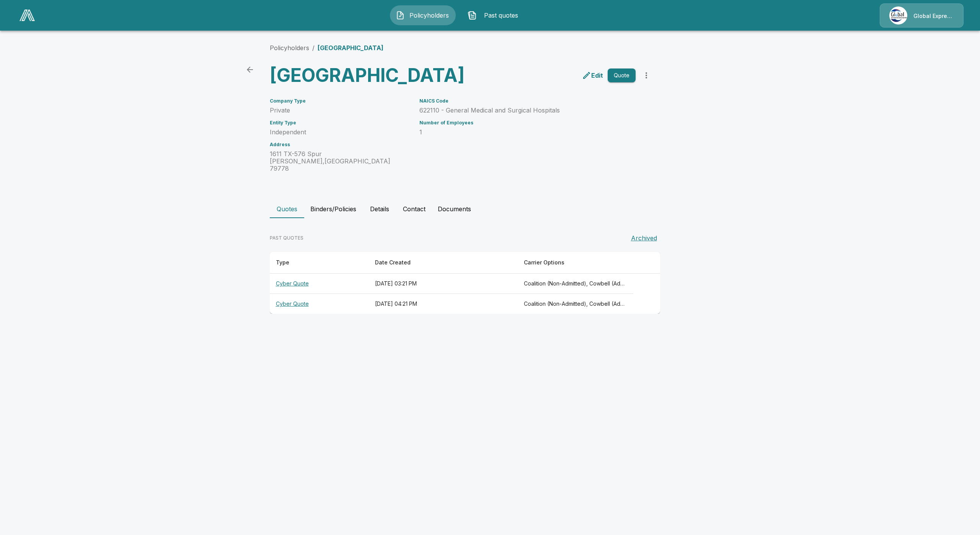 The width and height of the screenshot is (980, 535). Describe the element at coordinates (423, 15) in the screenshot. I see `a: Policyholders IconPolicyholders` at that location.